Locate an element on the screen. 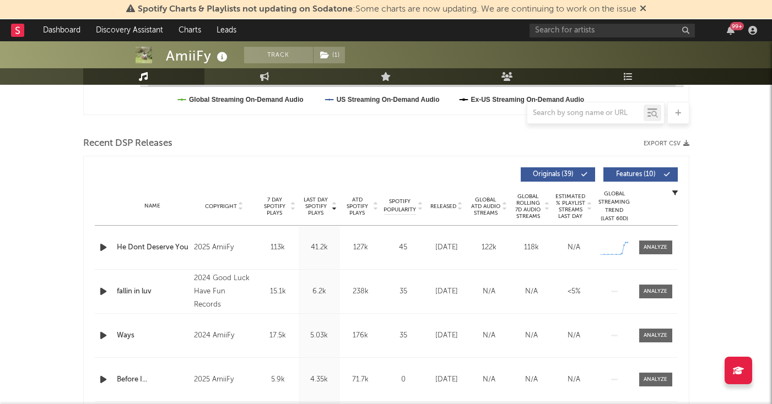 This screenshot has height=404, width=772. div: <5% is located at coordinates (573, 292).